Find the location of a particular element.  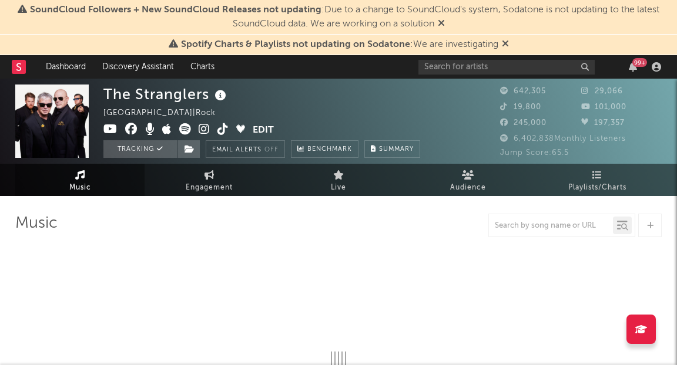

a: Benchmark is located at coordinates (324, 149).